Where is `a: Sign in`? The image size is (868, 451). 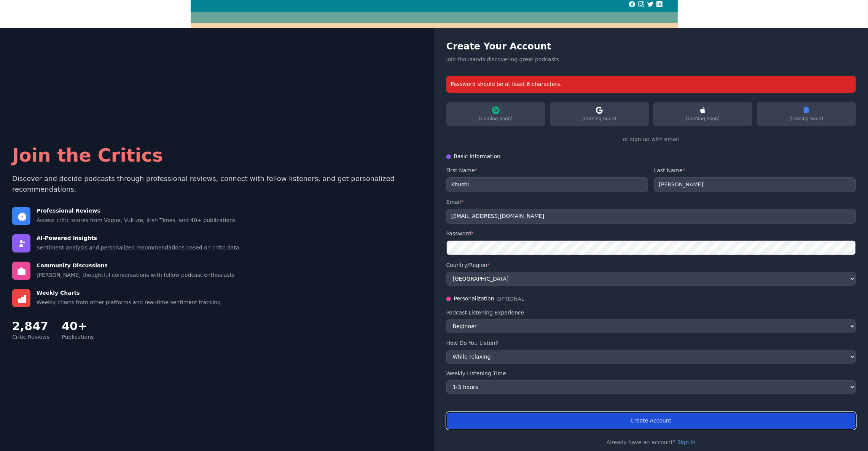 a: Sign in is located at coordinates (687, 443).